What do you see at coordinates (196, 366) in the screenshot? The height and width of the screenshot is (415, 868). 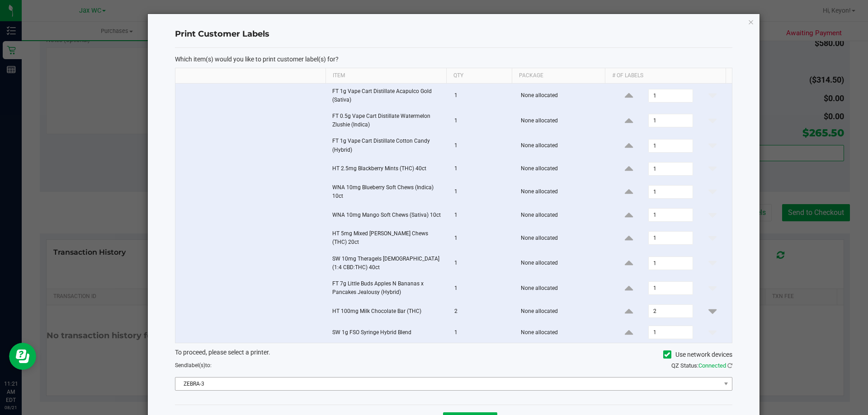 I see `span: label(s)` at bounding box center [196, 366].